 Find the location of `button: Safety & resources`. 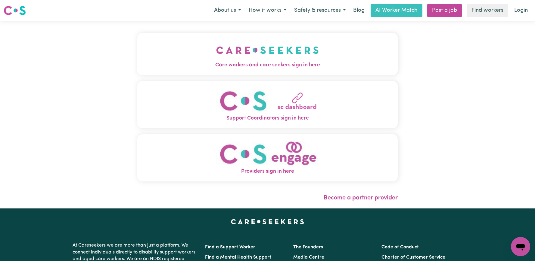

button: Safety & resources is located at coordinates (320, 11).